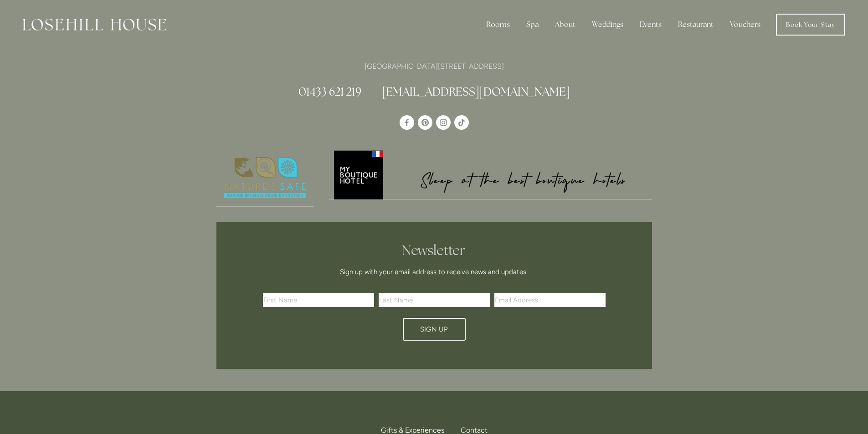 Image resolution: width=868 pixels, height=434 pixels. Describe the element at coordinates (696, 25) in the screenshot. I see `div: Restaurant` at that location.